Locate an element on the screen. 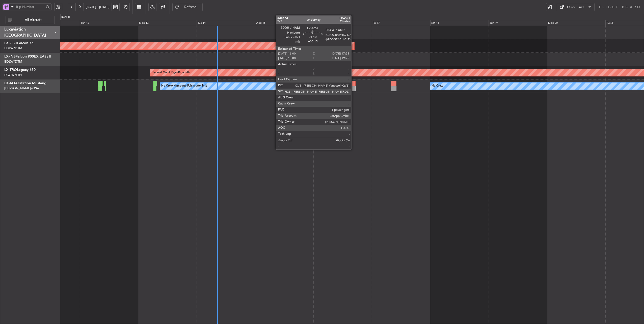 The height and width of the screenshot is (324, 644). span: Refresh is located at coordinates (190, 7).